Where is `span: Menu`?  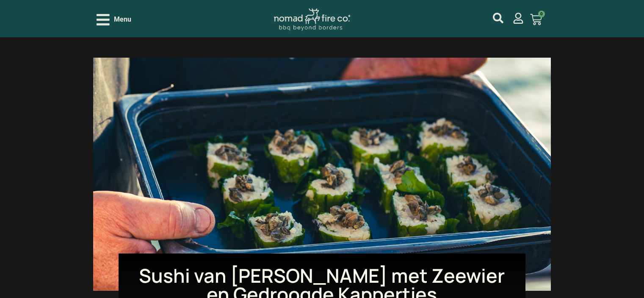
span: Menu is located at coordinates (123, 19).